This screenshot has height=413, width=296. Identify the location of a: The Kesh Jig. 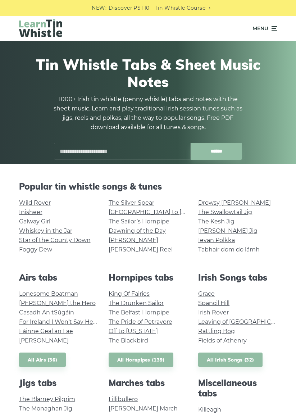
(216, 221).